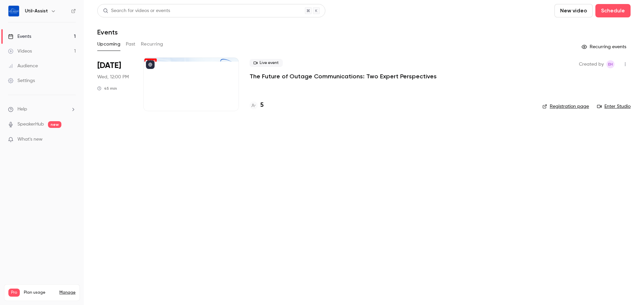  Describe the element at coordinates (610, 64) in the screenshot. I see `span: Emily Henderson` at that location.